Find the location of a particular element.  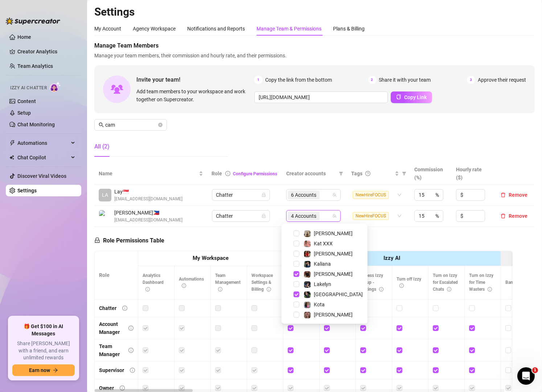

span: Creator accounts is located at coordinates (311, 174).